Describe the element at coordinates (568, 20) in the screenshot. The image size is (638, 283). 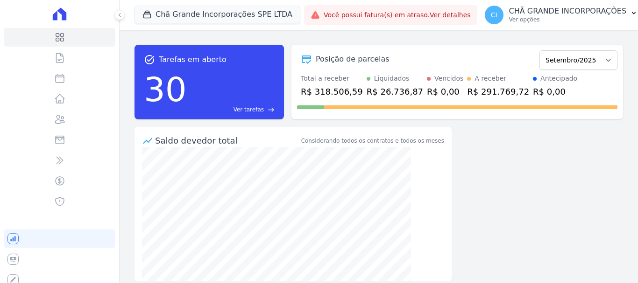
I see `p: Ver opções` at that location.